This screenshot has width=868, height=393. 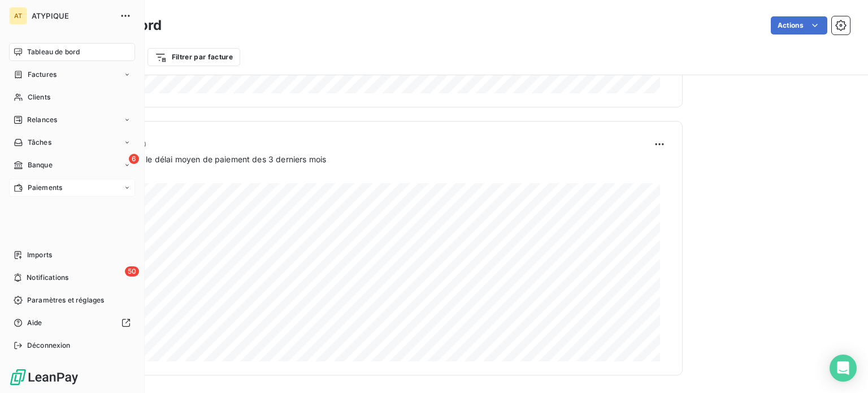 I want to click on a: Aide, so click(x=71, y=323).